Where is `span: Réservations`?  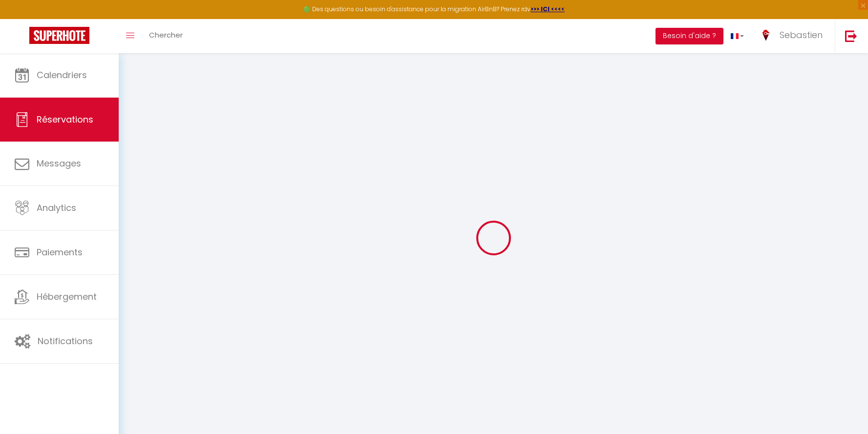 span: Réservations is located at coordinates (65, 119).